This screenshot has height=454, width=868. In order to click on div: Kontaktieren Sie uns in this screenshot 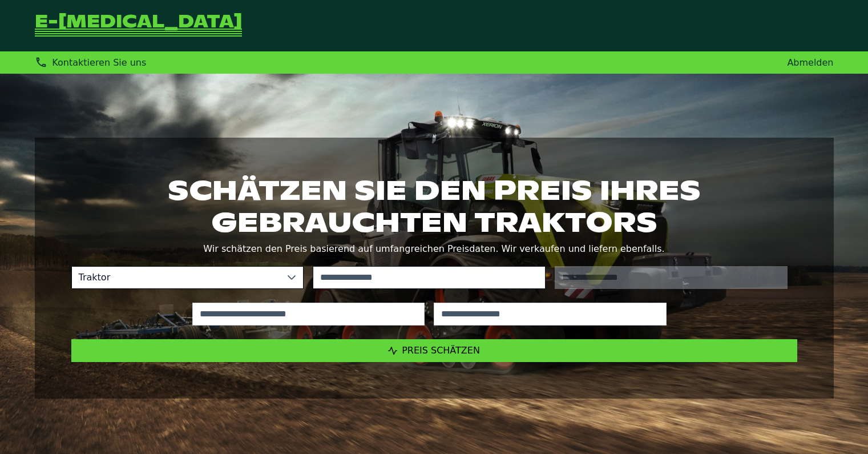, I will do `click(91, 62)`.